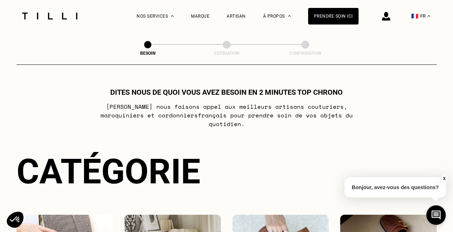 The image size is (453, 232). Describe the element at coordinates (227, 172) in the screenshot. I see `div: Catégorie` at that location.